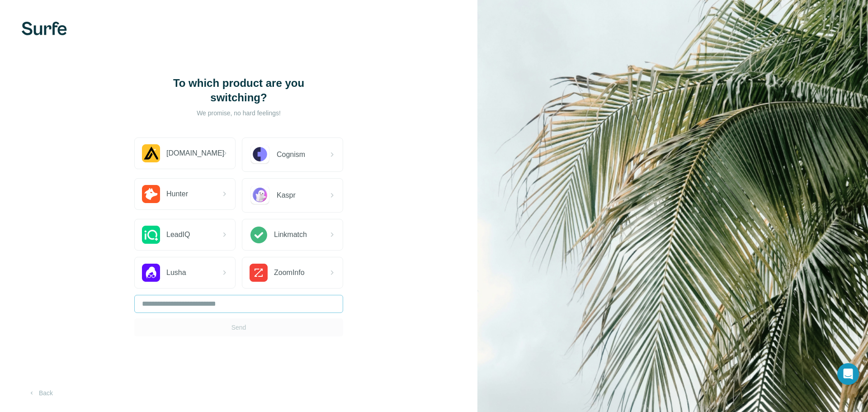 Image resolution: width=868 pixels, height=412 pixels. Describe the element at coordinates (177, 195) in the screenshot. I see `span: Hunter` at that location.